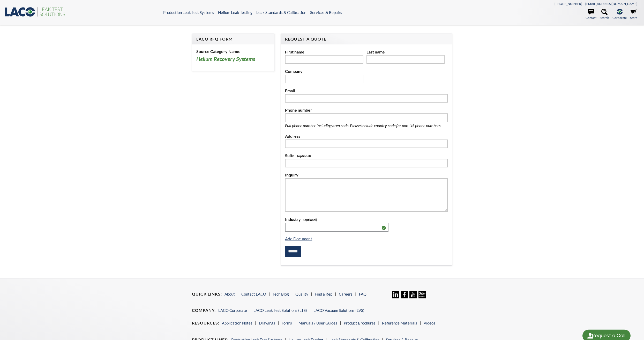  Describe the element at coordinates (366, 39) in the screenshot. I see `h4: Request A Quote` at that location.